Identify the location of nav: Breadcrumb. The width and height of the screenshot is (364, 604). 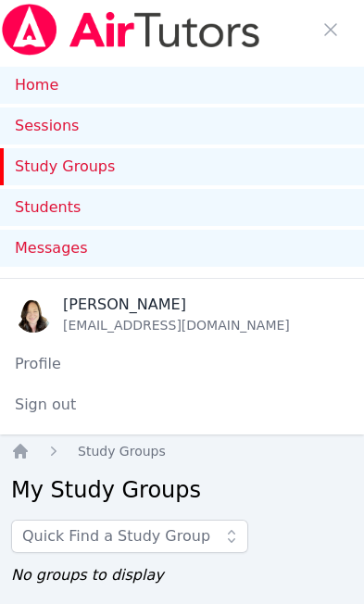
(182, 451).